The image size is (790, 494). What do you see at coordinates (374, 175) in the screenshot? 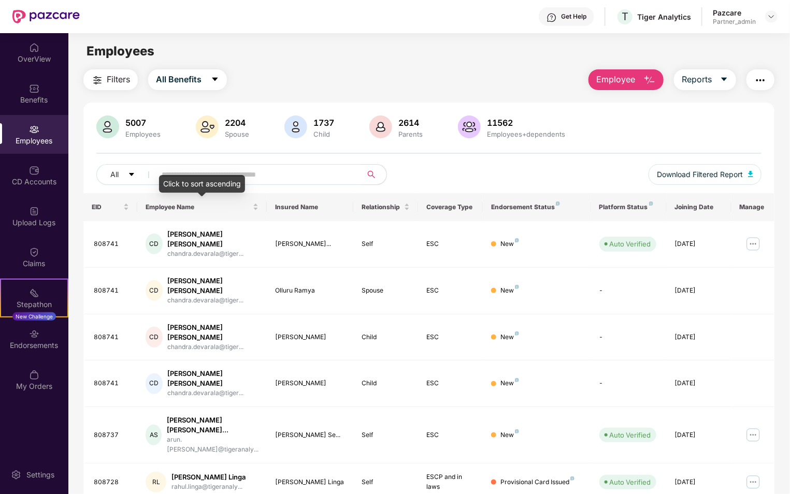
I see `button: search` at bounding box center [374, 175].